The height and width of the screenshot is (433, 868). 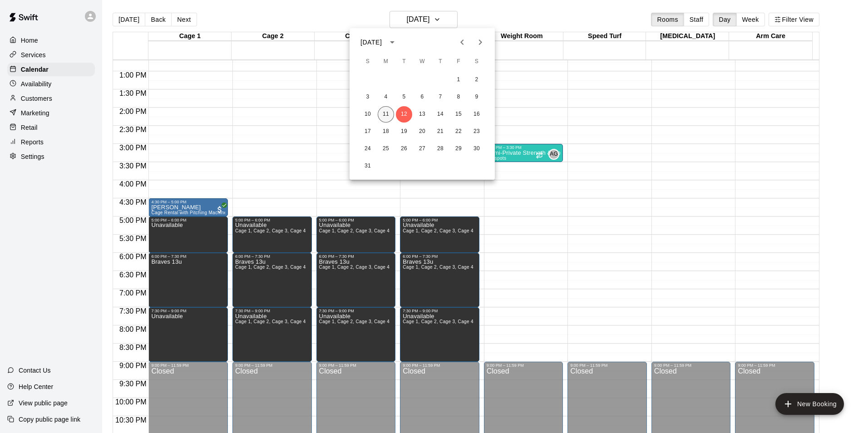 What do you see at coordinates (477, 97) in the screenshot?
I see `button: 9` at bounding box center [477, 97].